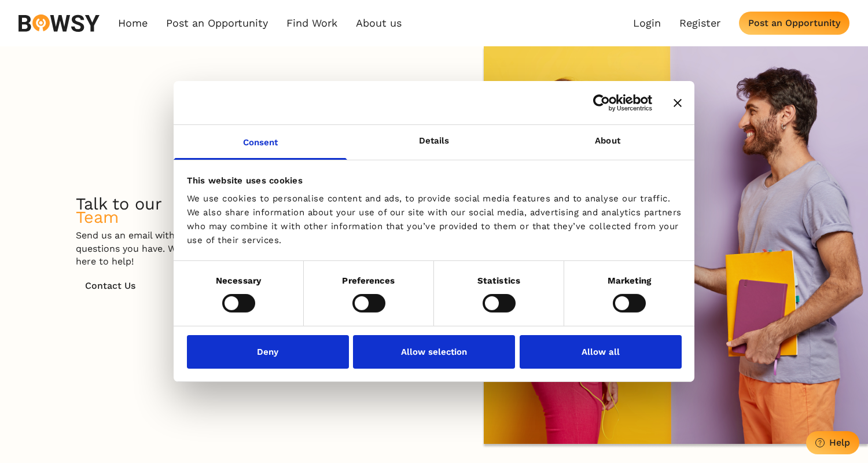 The width and height of the screenshot is (868, 463). I want to click on button: Deny, so click(268, 351).